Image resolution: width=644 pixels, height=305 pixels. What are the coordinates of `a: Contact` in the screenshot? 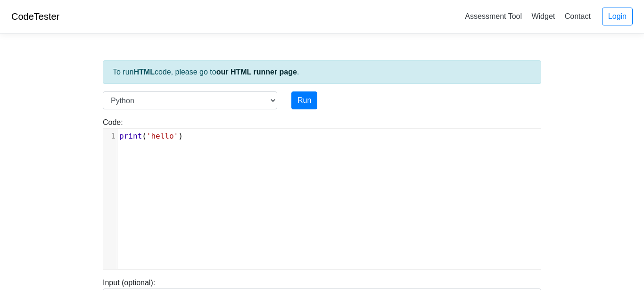 It's located at (578, 16).